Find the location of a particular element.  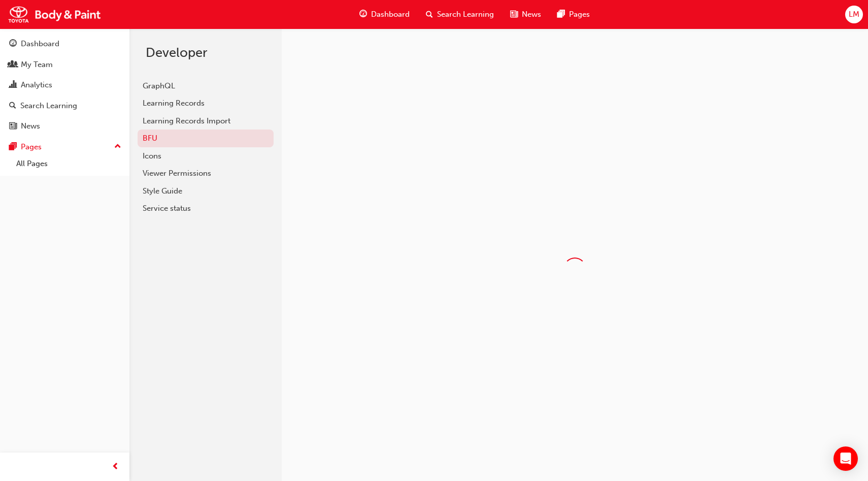

span: News is located at coordinates (532, 14).